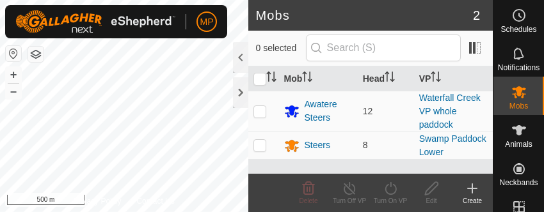  What do you see at coordinates (452, 145) in the screenshot?
I see `a: Swamp Paddock Lower` at bounding box center [452, 145].